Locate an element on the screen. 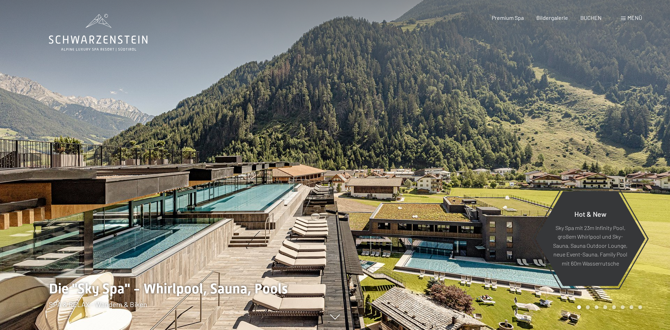 This screenshot has width=670, height=330. div: Carousel Page 1 (Current Slide) is located at coordinates (579, 307).